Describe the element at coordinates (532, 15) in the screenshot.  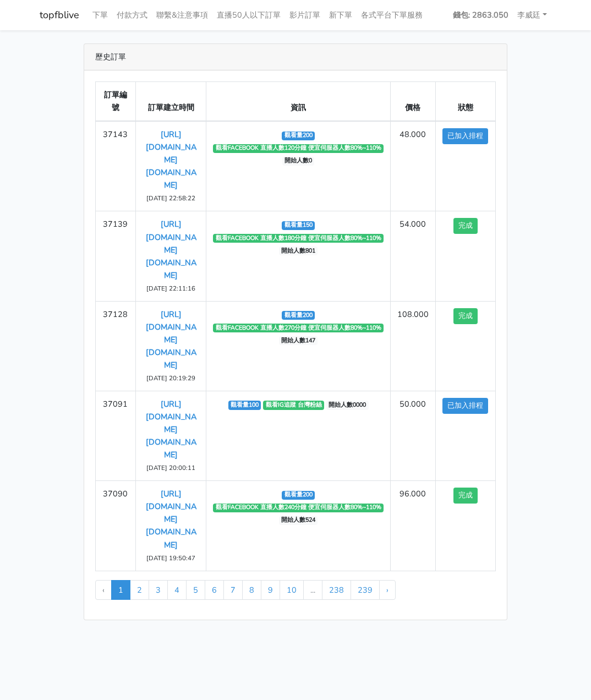
I see `a: 李威廷` at that location.